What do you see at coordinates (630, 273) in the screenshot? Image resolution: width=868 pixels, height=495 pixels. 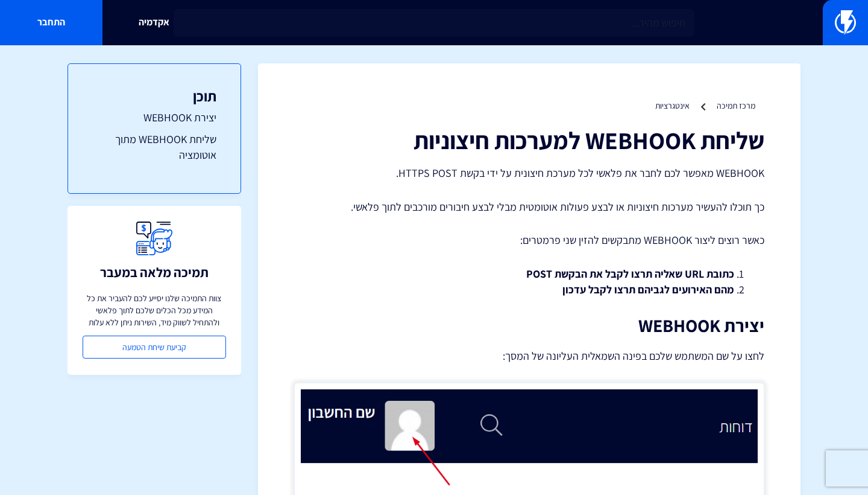 I see `strong: כתובת URL שאליה תרצו לקבל את הבקשת POST` at bounding box center [630, 273].